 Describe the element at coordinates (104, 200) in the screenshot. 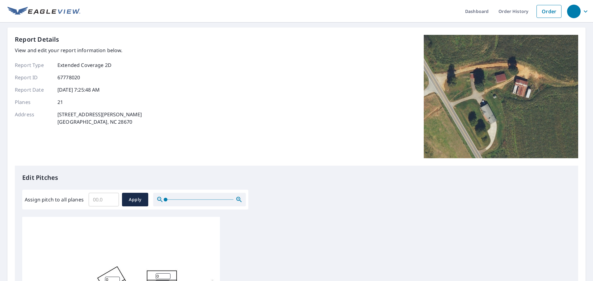

I see `input: 00.0` at that location.